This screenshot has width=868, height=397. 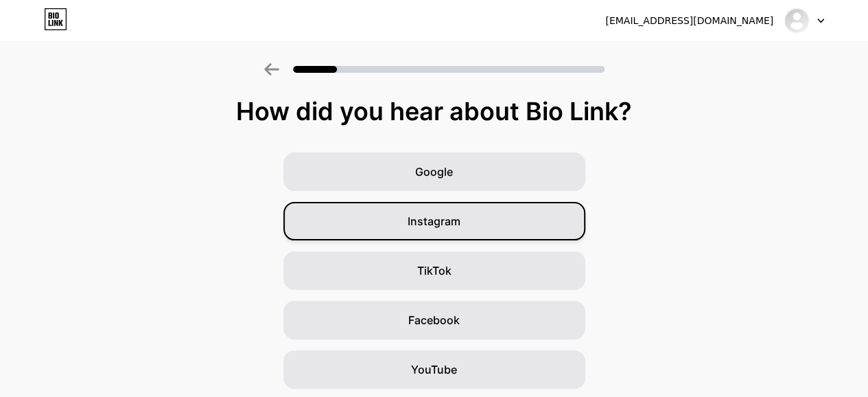 What do you see at coordinates (434, 370) in the screenshot?
I see `span: YouTube` at bounding box center [434, 370].